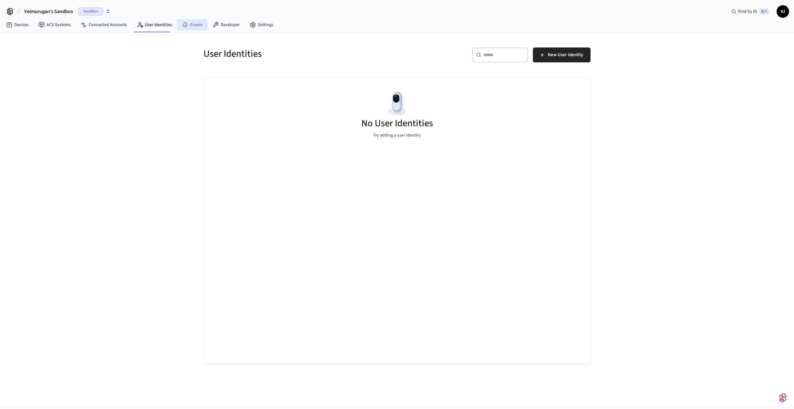  Describe the element at coordinates (91, 11) in the screenshot. I see `span: Sandbox` at that location.